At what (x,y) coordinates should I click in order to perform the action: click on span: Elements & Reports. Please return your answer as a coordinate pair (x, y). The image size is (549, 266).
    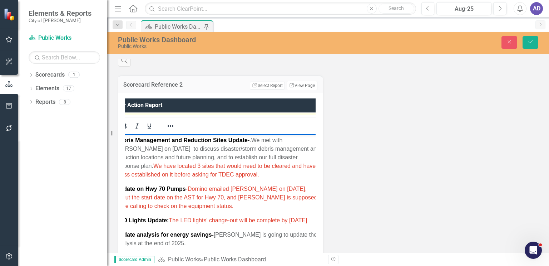
    Looking at the image, I should click on (60, 13).